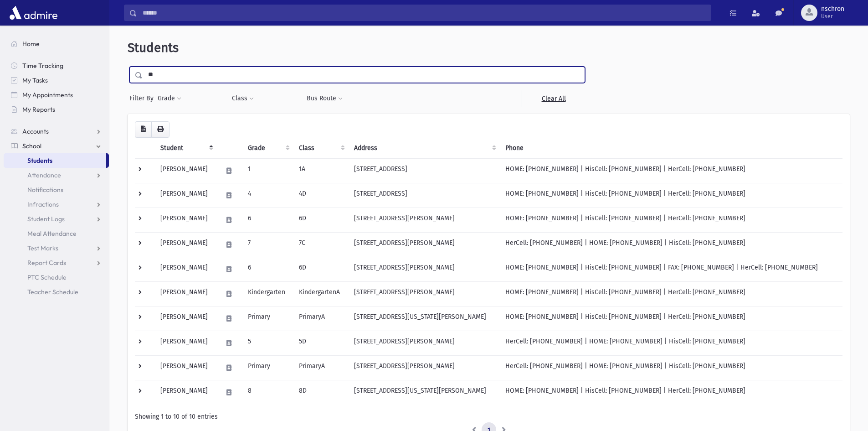 The width and height of the screenshot is (868, 431). Describe the element at coordinates (43, 66) in the screenshot. I see `span: Time Tracking` at that location.